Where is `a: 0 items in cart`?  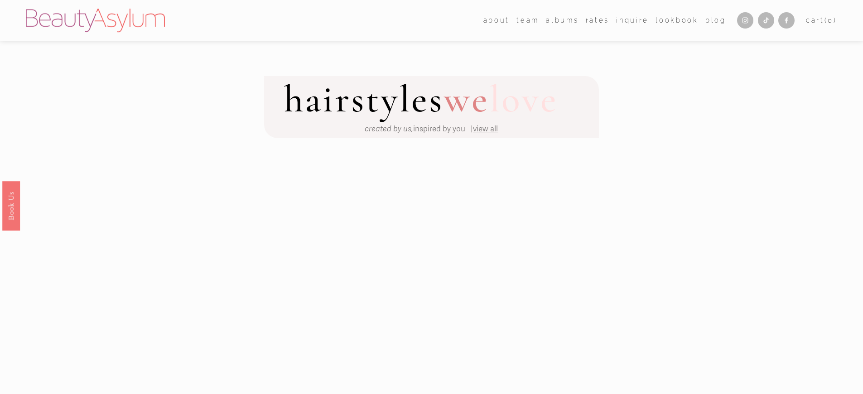
a: 0 items in cart is located at coordinates (822, 20).